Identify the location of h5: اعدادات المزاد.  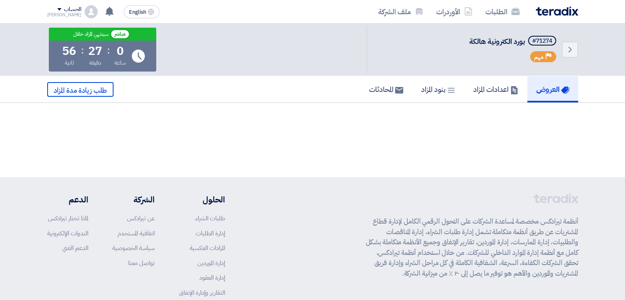
(495, 89).